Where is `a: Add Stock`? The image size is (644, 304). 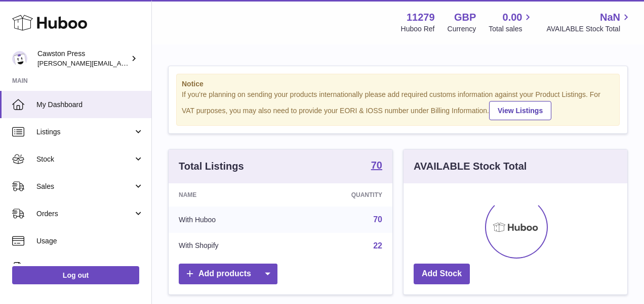
a: Add Stock is located at coordinates (441, 274).